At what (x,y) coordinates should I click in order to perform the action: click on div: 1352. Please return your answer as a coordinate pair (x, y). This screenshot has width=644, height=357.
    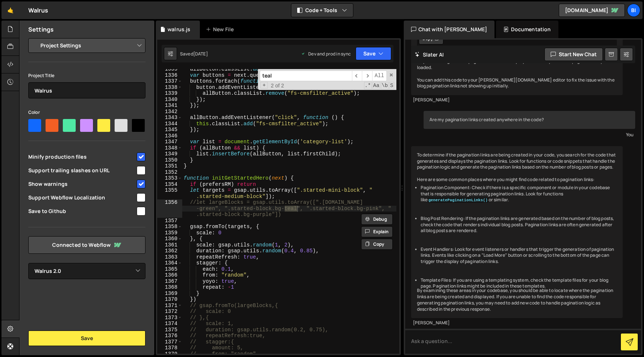
    Looking at the image, I should click on (169, 172).